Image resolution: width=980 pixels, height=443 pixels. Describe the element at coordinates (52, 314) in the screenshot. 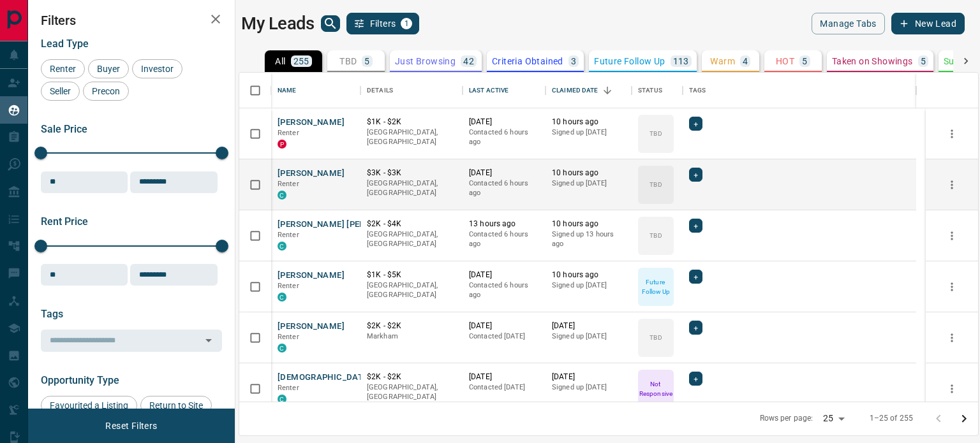

I see `span: Tags` at that location.